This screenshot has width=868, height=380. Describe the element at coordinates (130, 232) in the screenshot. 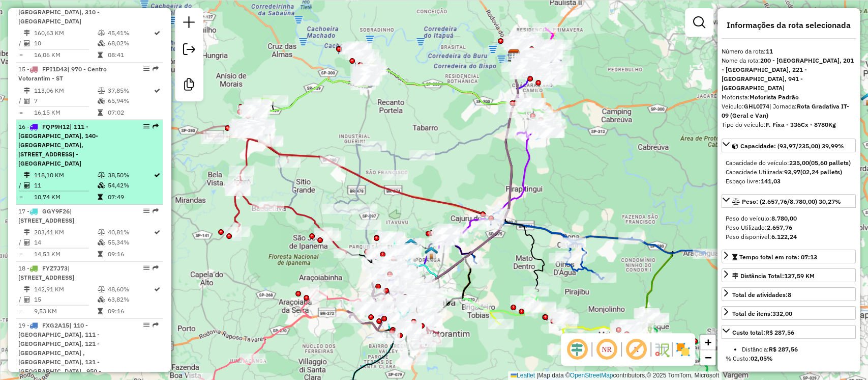

I see `td: 40,81%` at that location.